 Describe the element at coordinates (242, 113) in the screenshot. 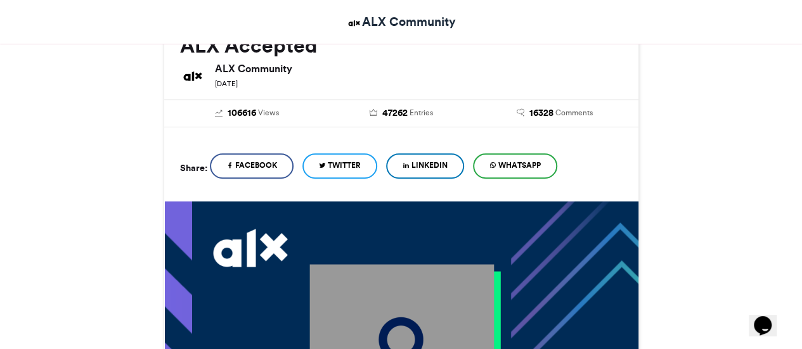

I see `span: 106616` at that location.